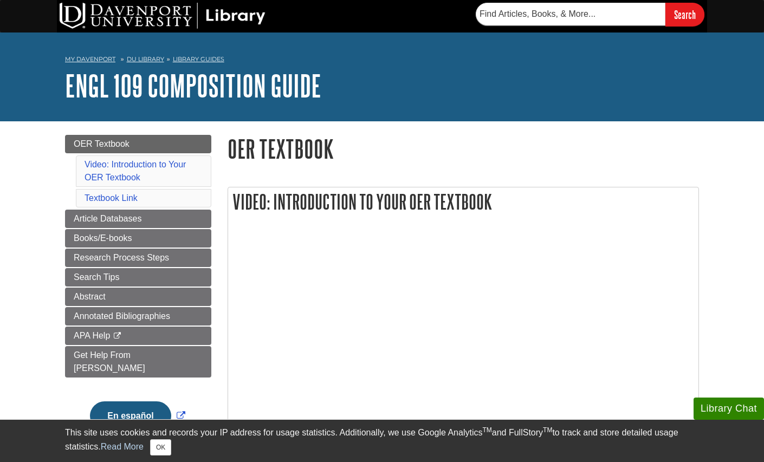 The width and height of the screenshot is (764, 462). I want to click on span: Books/E-books, so click(103, 238).